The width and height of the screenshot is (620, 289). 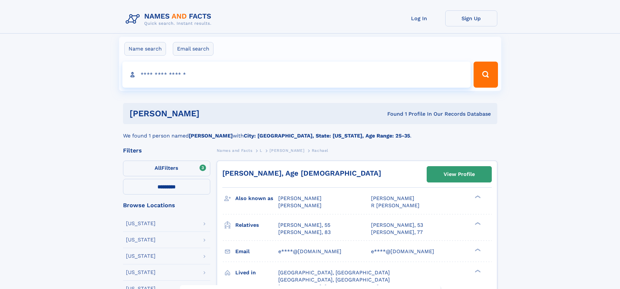 What do you see at coordinates (261, 150) in the screenshot?
I see `span: L` at bounding box center [261, 150].